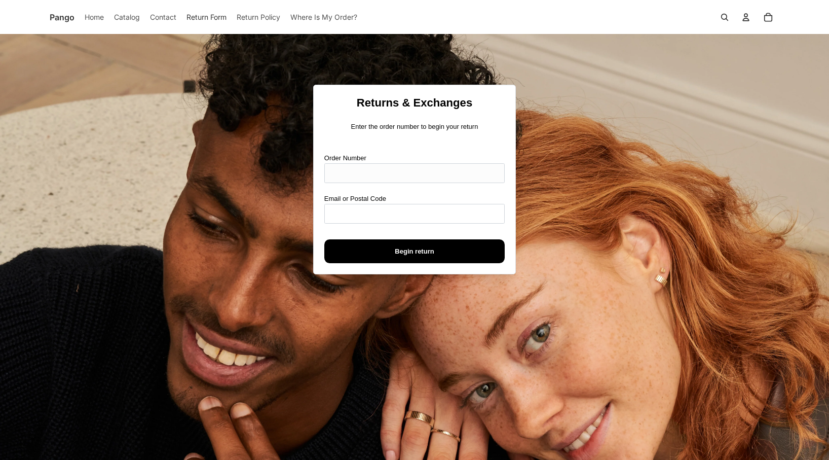  What do you see at coordinates (725, 17) in the screenshot?
I see `button: Open search` at bounding box center [725, 17].